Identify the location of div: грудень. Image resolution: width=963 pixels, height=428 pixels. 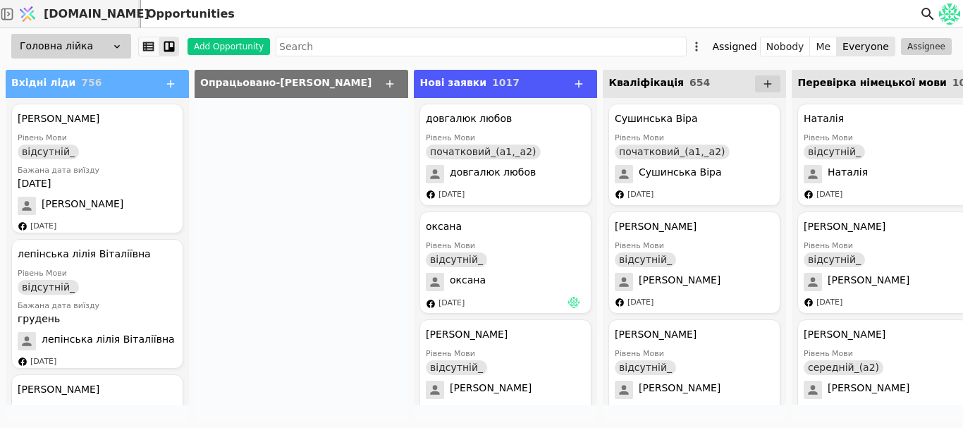
(97, 319).